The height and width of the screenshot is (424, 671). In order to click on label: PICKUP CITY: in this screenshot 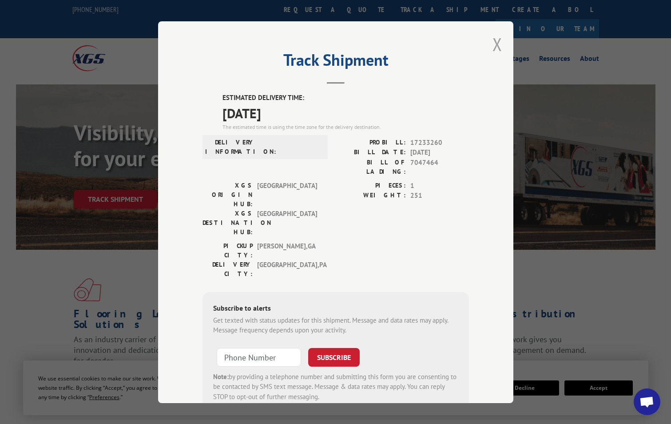, I will do `click(227, 250)`.